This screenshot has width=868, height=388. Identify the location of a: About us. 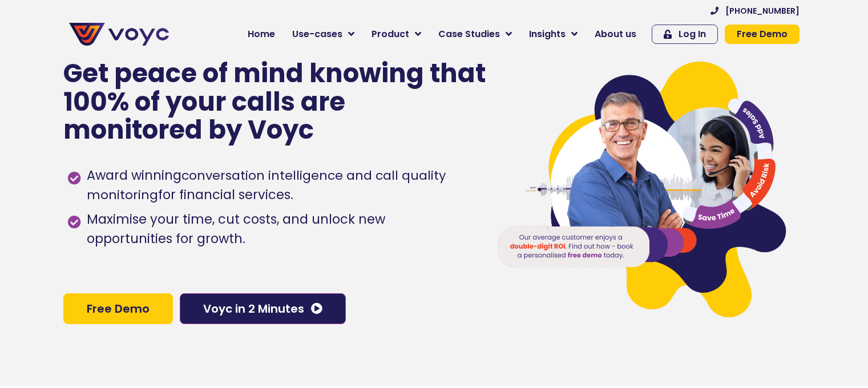
(616, 34).